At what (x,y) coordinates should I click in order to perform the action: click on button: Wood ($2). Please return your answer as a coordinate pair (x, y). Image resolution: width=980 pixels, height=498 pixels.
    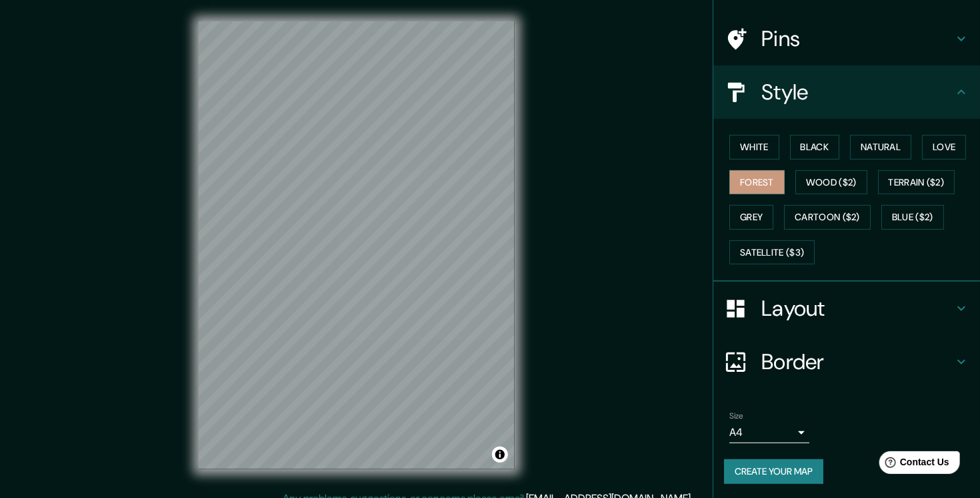
    Looking at the image, I should click on (831, 182).